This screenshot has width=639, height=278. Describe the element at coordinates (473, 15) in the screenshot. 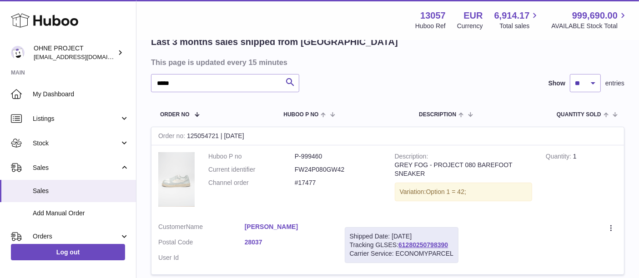

I see `strong: EUR` at that location.